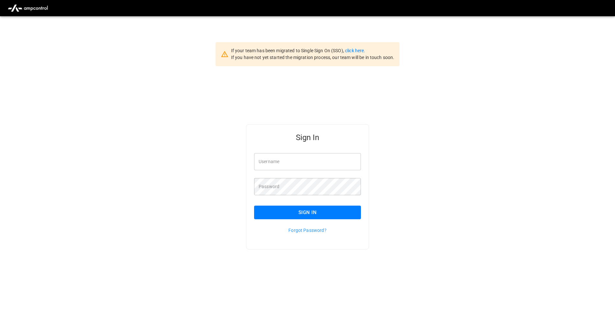 Image resolution: width=615 pixels, height=312 pixels. What do you see at coordinates (308, 230) in the screenshot?
I see `p: Forgot Password?` at bounding box center [308, 230].